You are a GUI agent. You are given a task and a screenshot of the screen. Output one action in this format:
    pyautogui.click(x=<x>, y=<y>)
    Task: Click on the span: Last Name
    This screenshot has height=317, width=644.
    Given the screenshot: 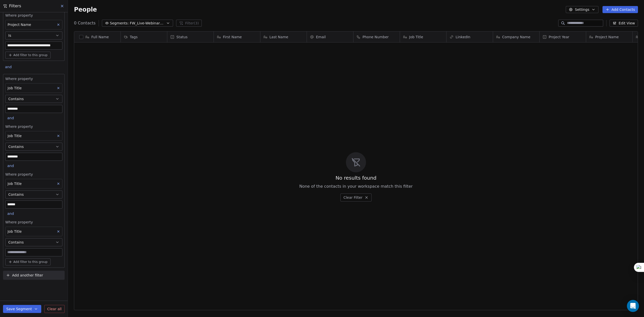 What is the action you would take?
    pyautogui.click(x=279, y=37)
    